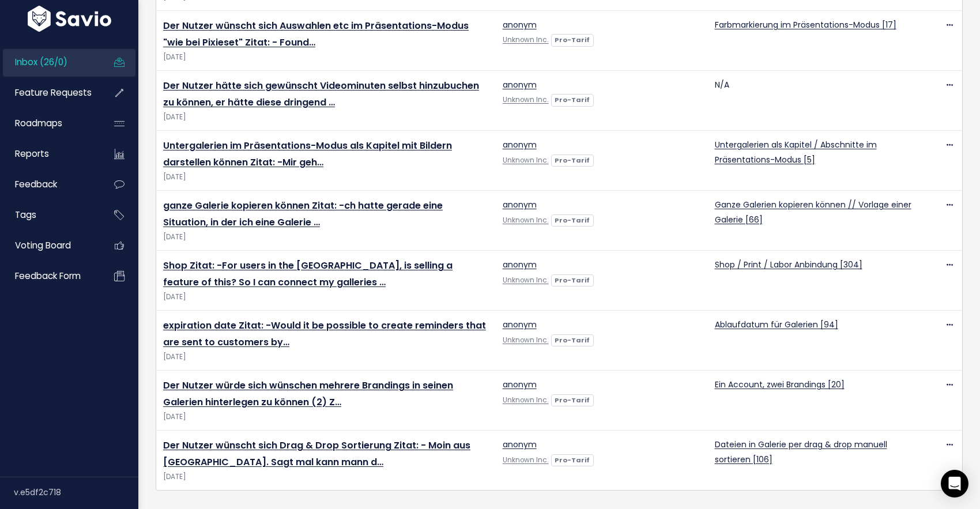  I want to click on span: Roadmaps, so click(39, 123).